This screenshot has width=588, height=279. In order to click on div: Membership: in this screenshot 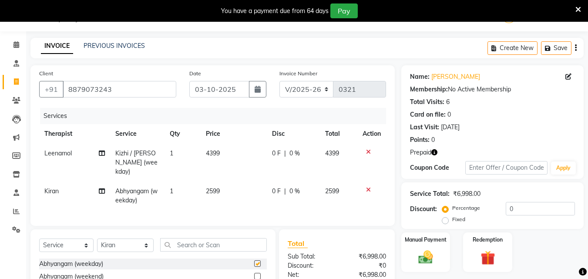, I will do `click(429, 89)`.